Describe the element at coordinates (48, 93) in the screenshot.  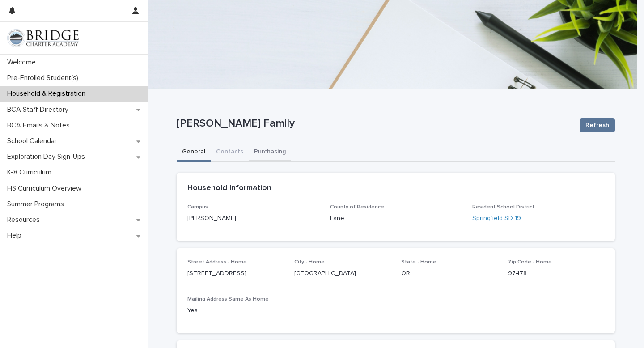
I see `p: Household & Registration` at that location.